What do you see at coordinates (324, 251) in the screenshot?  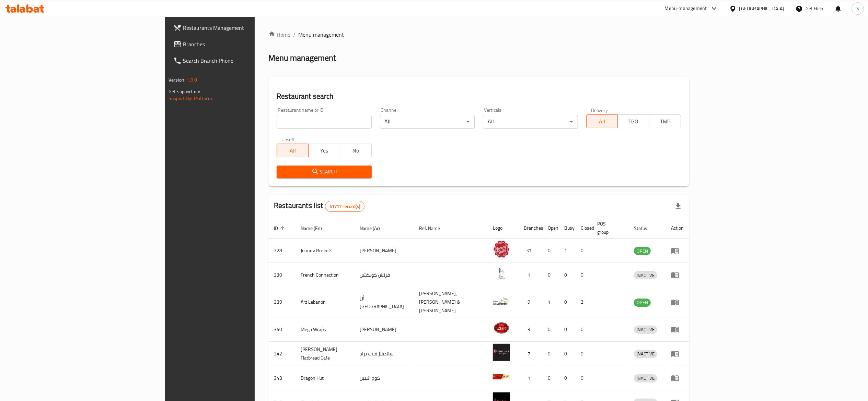 I see `td: Johnny Rockets` at bounding box center [324, 251].